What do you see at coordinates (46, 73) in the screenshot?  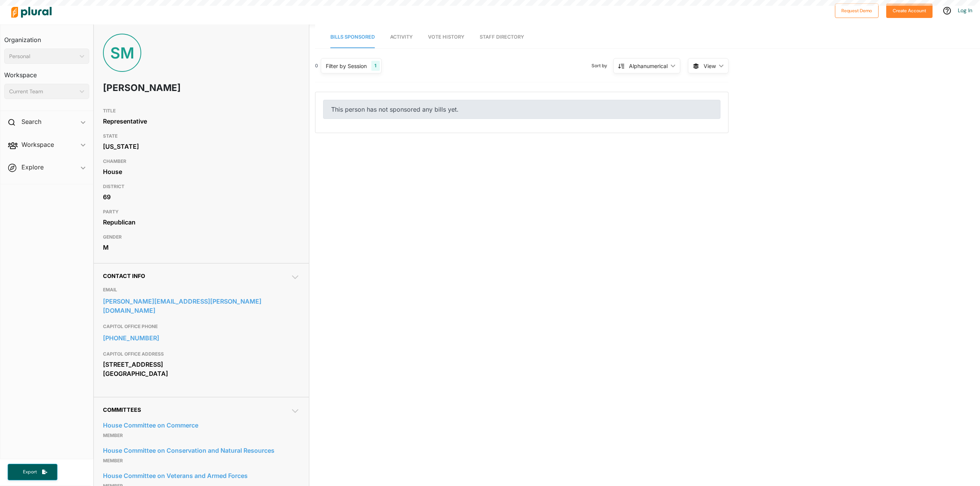 I see `h3: Workspace` at bounding box center [46, 73].